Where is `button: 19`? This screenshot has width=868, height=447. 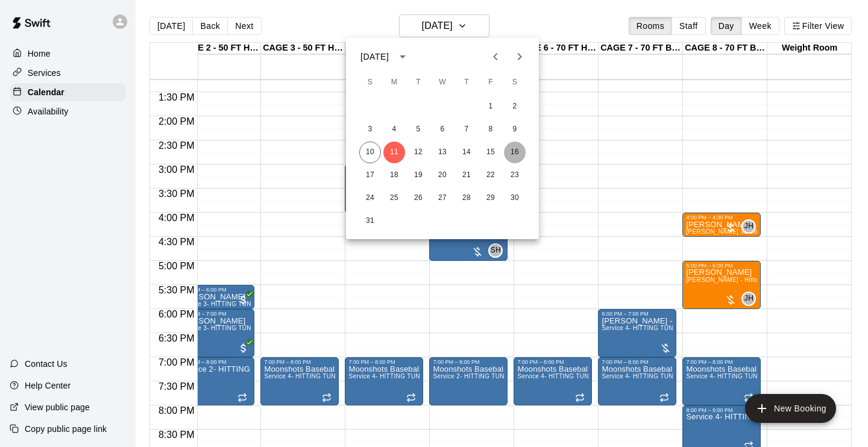 button: 19 is located at coordinates (418, 175).